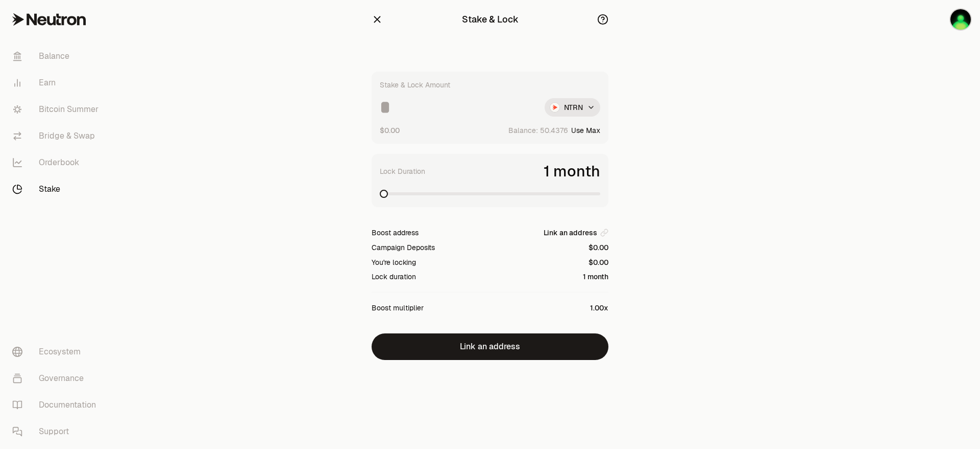 The image size is (980, 449). I want to click on label: Lock Duration, so click(402, 171).